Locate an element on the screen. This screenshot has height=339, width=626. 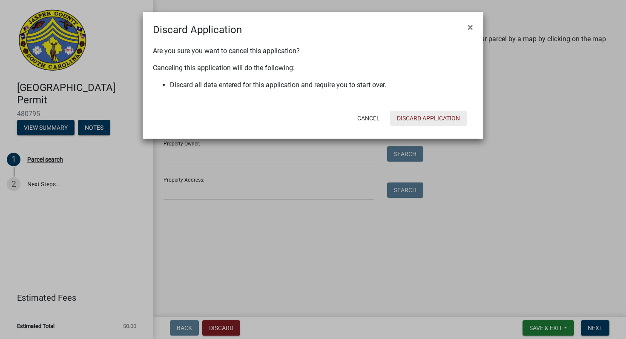
button: Discard Application is located at coordinates (428, 118).